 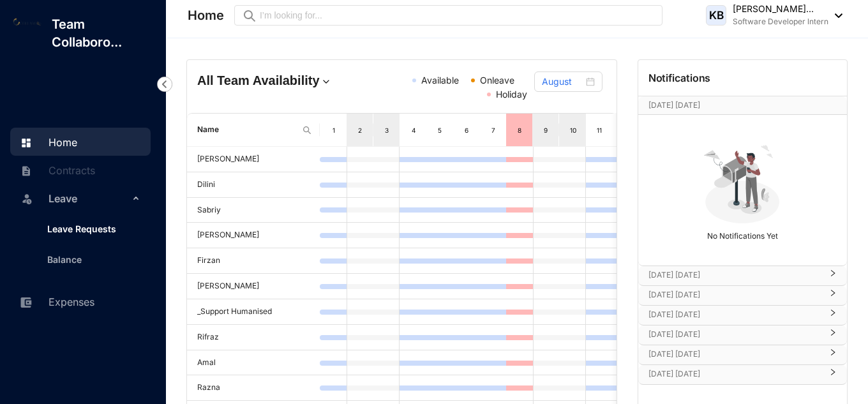 What do you see at coordinates (205, 15) in the screenshot?
I see `p: Home` at bounding box center [205, 15].